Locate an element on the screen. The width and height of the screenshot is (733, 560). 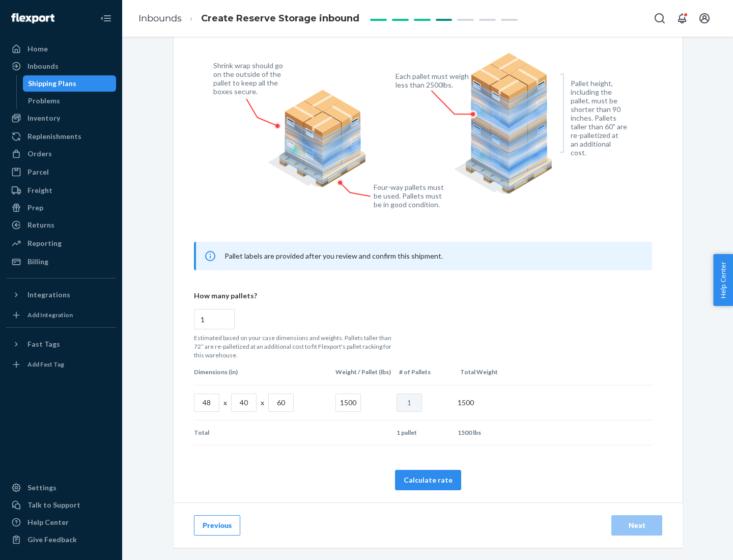
div: Add Integration is located at coordinates (50, 315).